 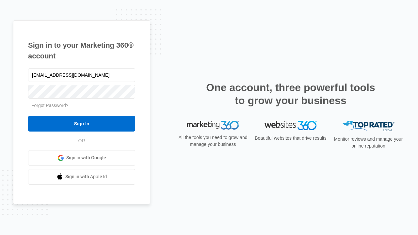 What do you see at coordinates (86, 177) in the screenshot?
I see `span: Sign in with Apple Id` at bounding box center [86, 177].